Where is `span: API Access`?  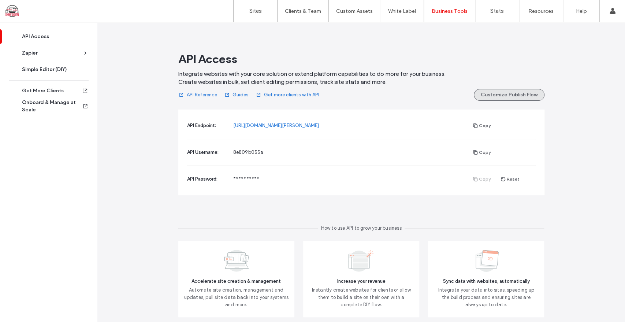
span: API Access is located at coordinates (208, 59).